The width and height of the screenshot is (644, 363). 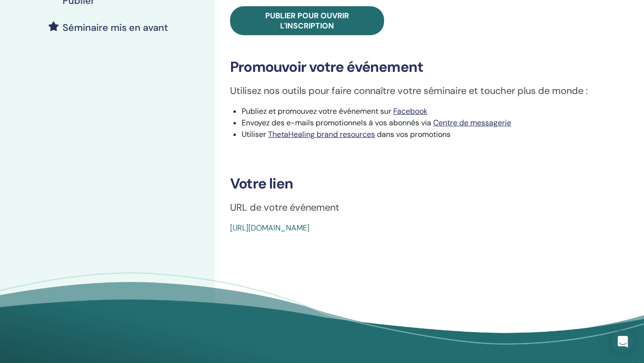 What do you see at coordinates (430, 67) in the screenshot?
I see `h3: Promouvoir votre événement` at bounding box center [430, 67].